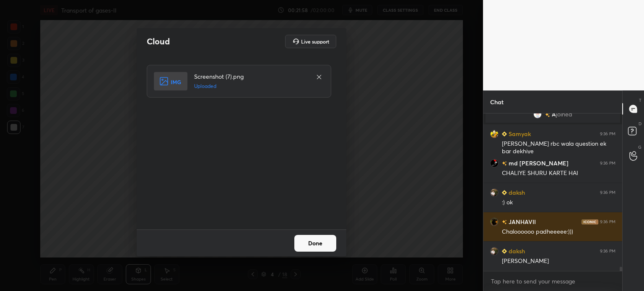  Describe the element at coordinates (639, 147) in the screenshot. I see `p: G` at that location.